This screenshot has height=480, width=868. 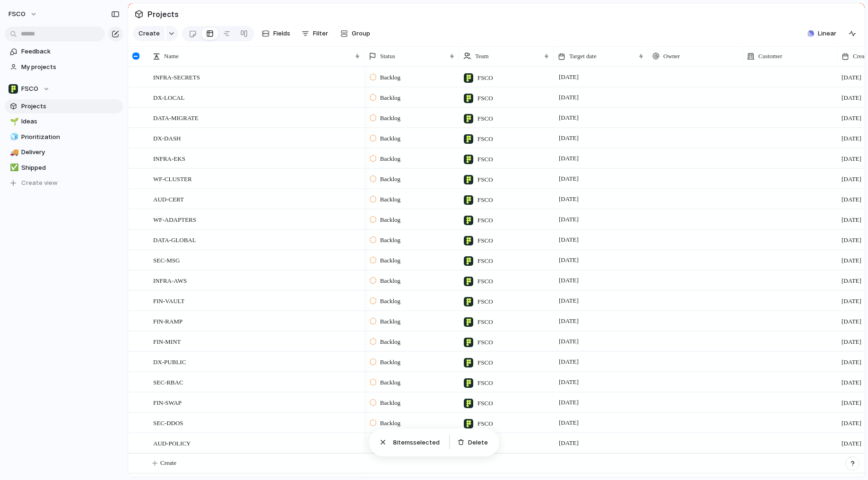 What do you see at coordinates (168, 198) in the screenshot?
I see `span: AUD-CERT` at bounding box center [168, 198].